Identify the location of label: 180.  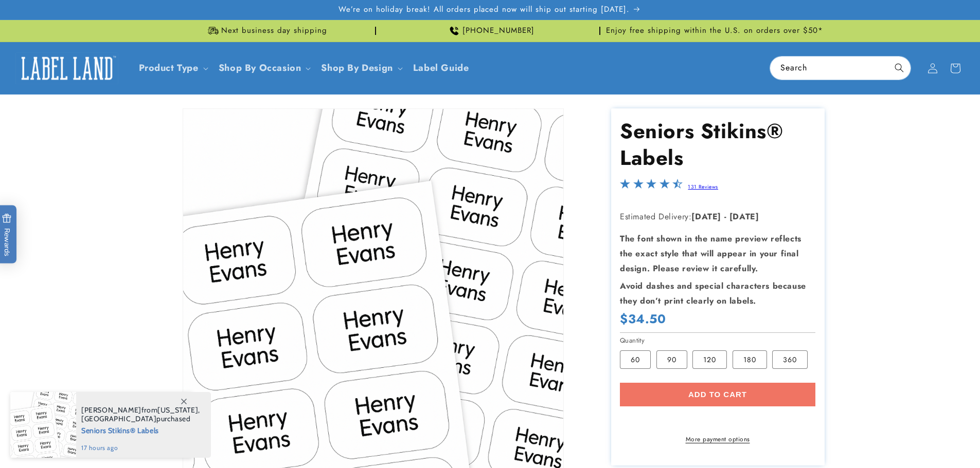
(749, 360).